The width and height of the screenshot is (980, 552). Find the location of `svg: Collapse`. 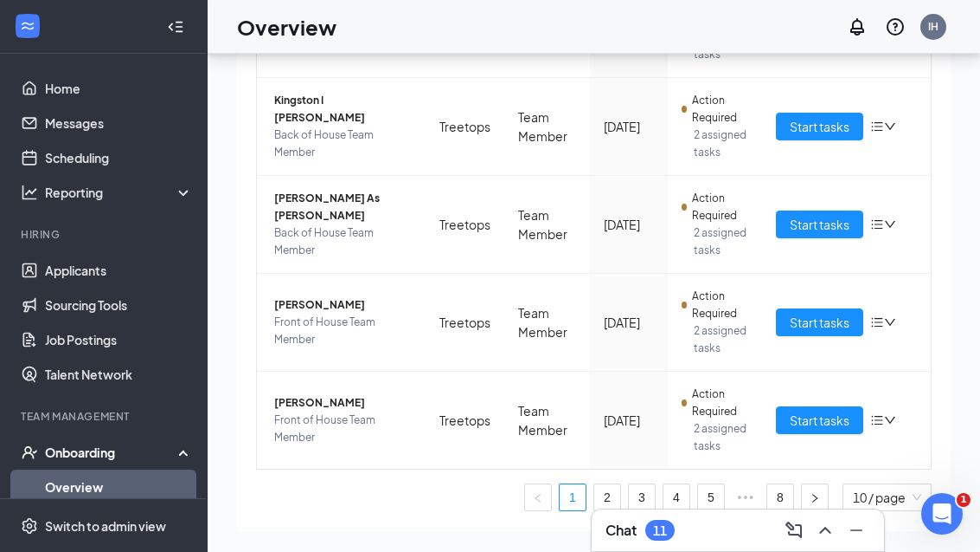

svg: Collapse is located at coordinates (175, 27).